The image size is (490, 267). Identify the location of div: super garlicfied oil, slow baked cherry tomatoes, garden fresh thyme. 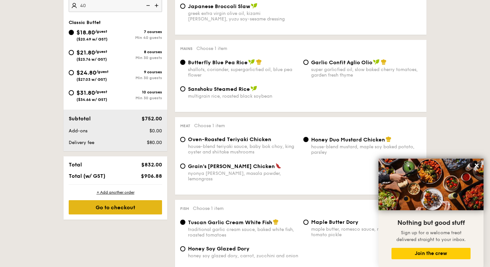
(366, 72).